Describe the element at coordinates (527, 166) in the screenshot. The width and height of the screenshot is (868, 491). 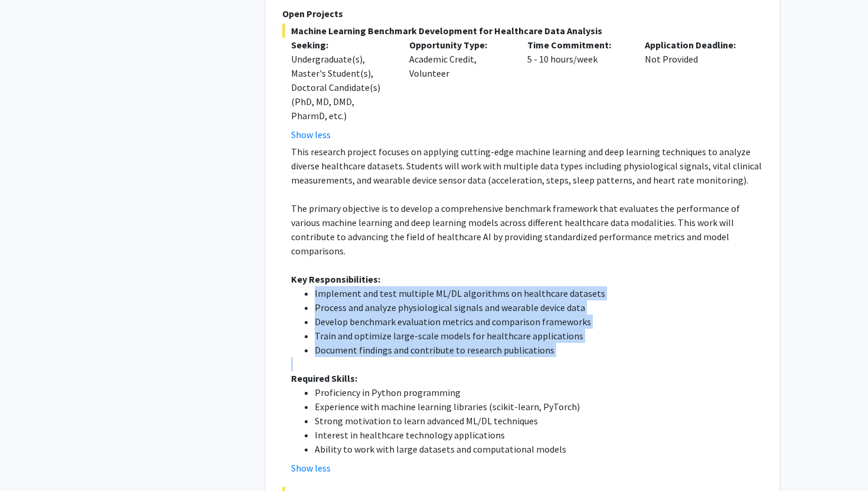
I see `p: This research project focuses on applying cutting-edge machine learning and deep learning techniq...` at that location.